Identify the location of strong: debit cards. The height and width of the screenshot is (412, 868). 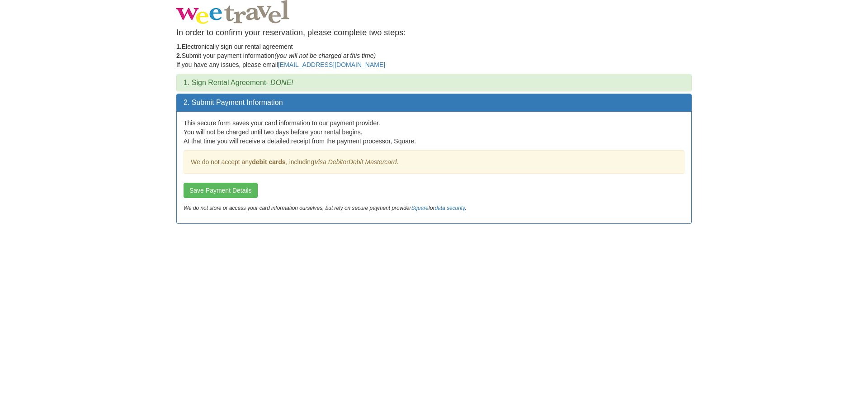
(269, 162).